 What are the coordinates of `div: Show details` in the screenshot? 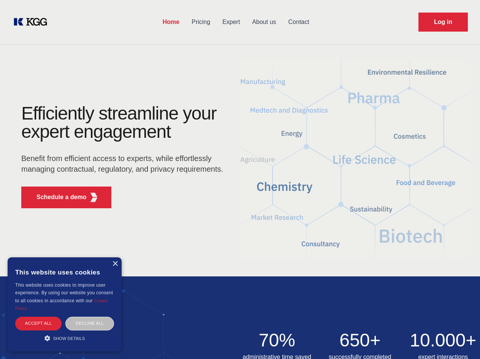 It's located at (65, 338).